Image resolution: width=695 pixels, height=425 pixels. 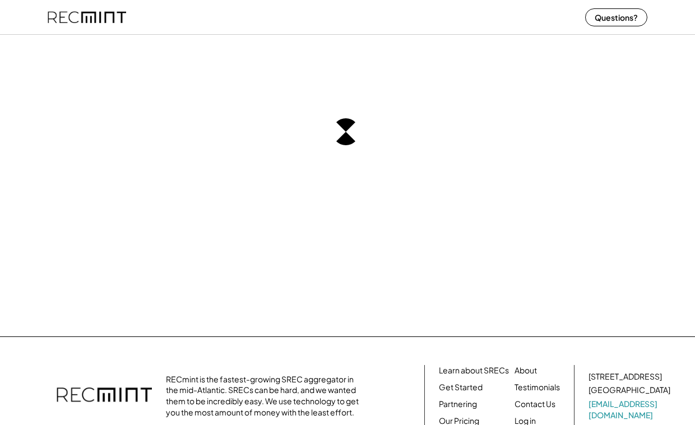 I want to click on a: About, so click(x=526, y=371).